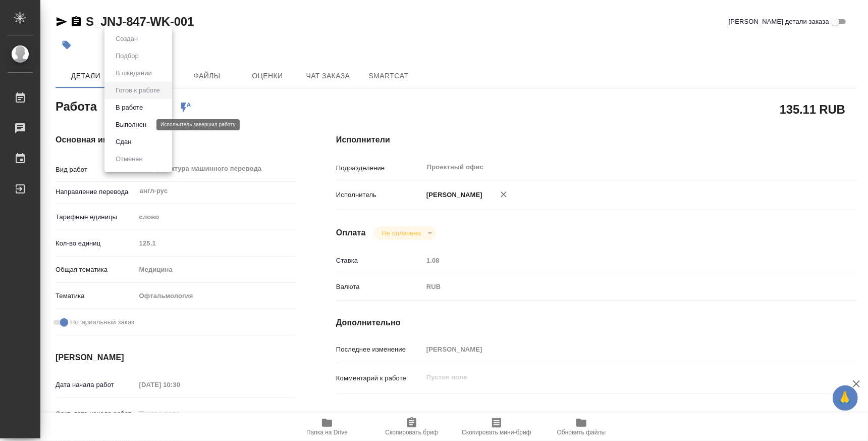 This screenshot has width=868, height=441. What do you see at coordinates (129, 159) in the screenshot?
I see `button: Отменен` at bounding box center [129, 159].